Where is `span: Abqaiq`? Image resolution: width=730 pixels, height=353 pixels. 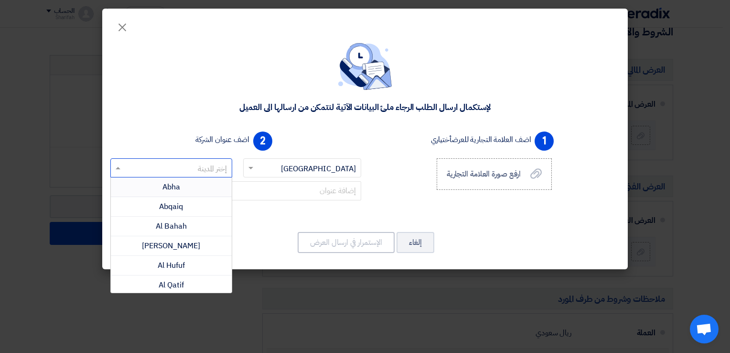
span: Abqaiq is located at coordinates (171, 206).